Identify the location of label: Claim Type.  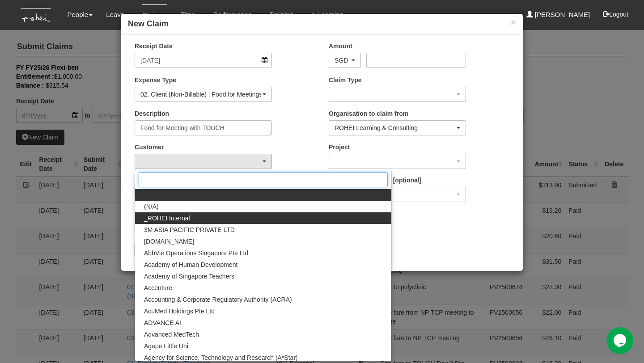
(345, 80).